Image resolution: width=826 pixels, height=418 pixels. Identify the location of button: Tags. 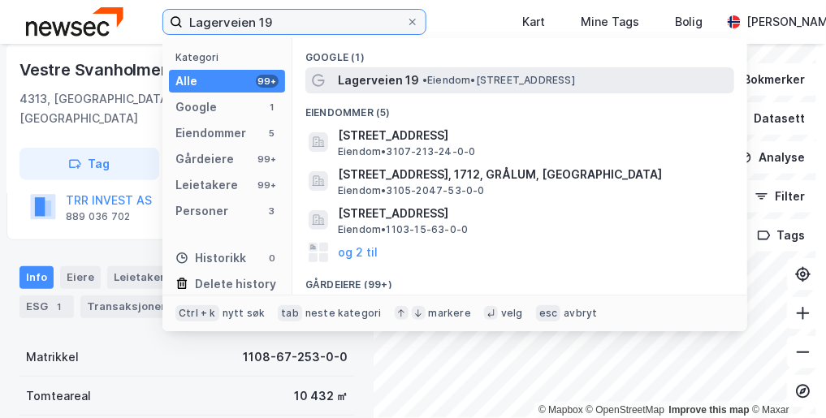
(781, 236).